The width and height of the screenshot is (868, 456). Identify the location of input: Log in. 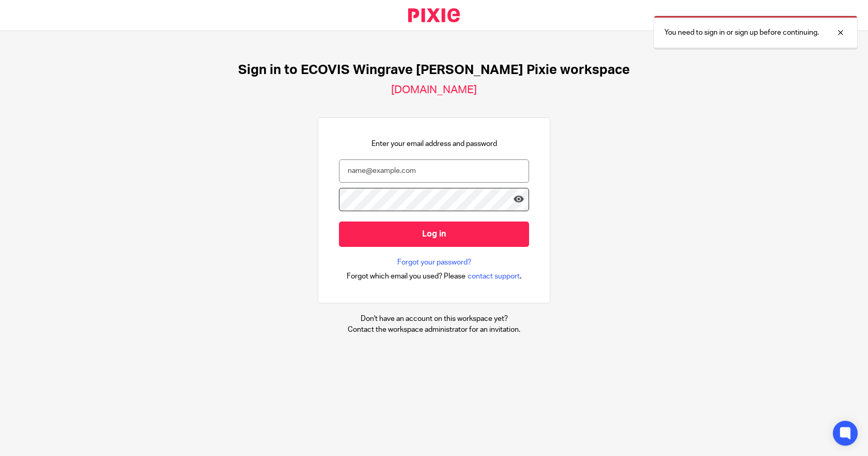
(434, 234).